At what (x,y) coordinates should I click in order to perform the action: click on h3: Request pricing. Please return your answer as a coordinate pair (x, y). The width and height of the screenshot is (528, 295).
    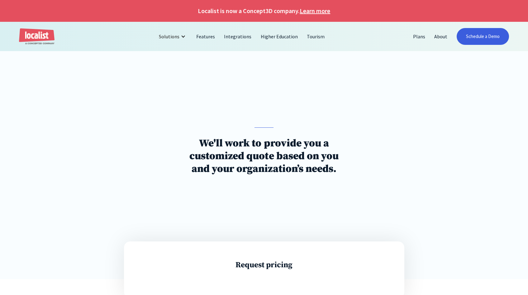
    Looking at the image, I should click on (264, 265).